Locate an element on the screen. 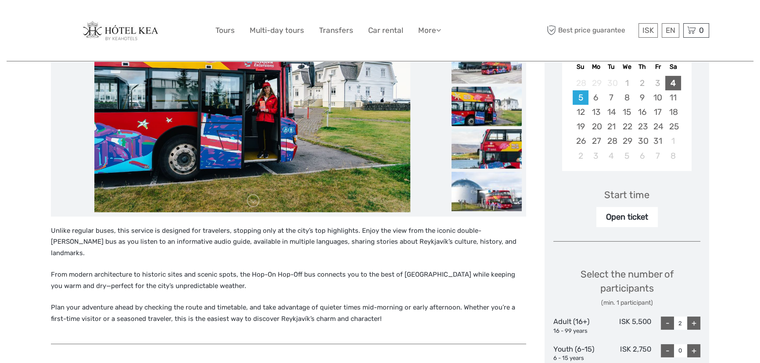 This screenshot has width=760, height=363. div: Start time is located at coordinates (627, 195).